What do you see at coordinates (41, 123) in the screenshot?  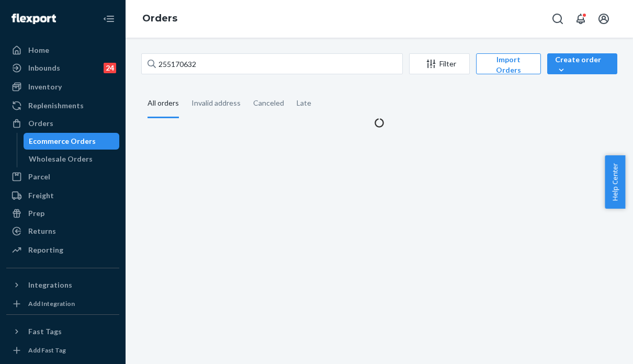 I see `div: Orders` at bounding box center [41, 123].